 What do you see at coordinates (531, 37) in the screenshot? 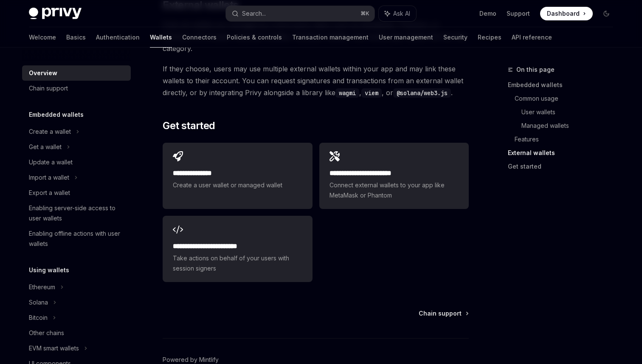
I see `a: API reference` at bounding box center [531, 37].